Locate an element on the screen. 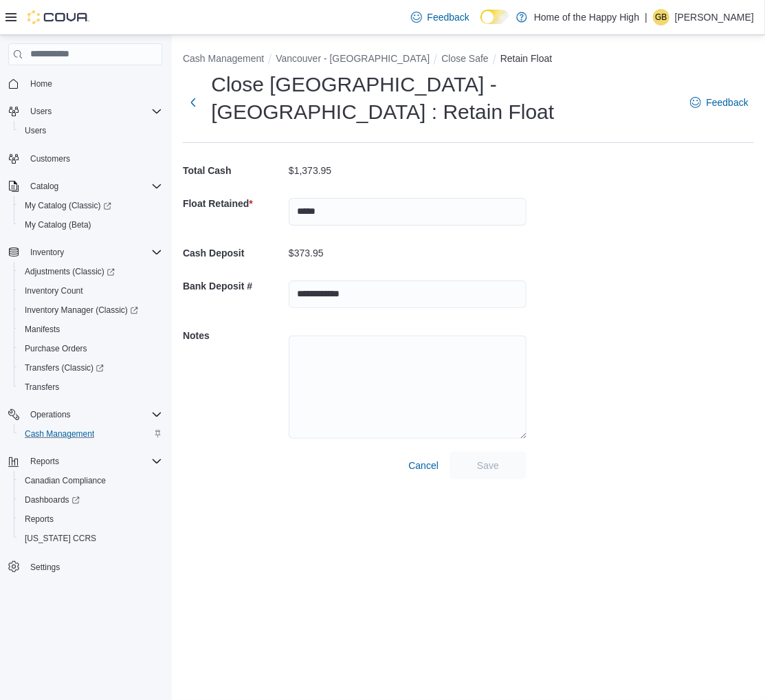 Image resolution: width=765 pixels, height=700 pixels. button: Settings is located at coordinates (86, 566).